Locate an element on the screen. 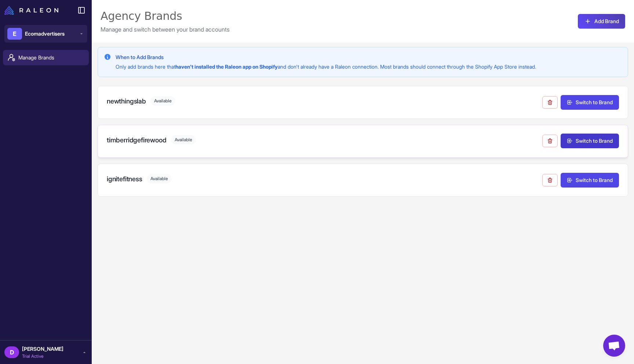  p: Manage and switch between your brand accounts is located at coordinates (165, 29).